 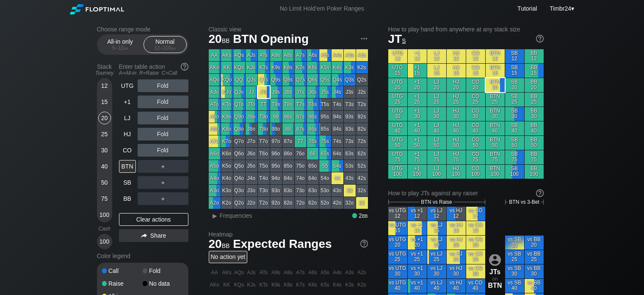 I want to click on div: T9o, so click(x=264, y=116).